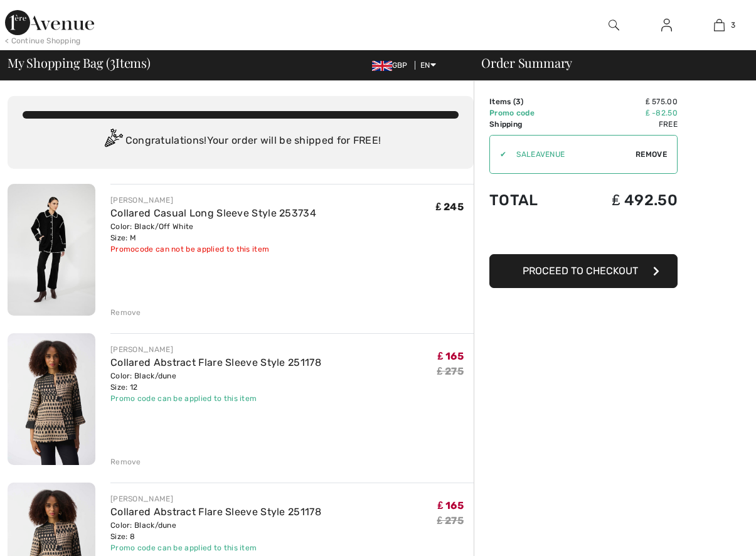 The image size is (756, 556). Describe the element at coordinates (613, 25) in the screenshot. I see `img: search the website` at that location.